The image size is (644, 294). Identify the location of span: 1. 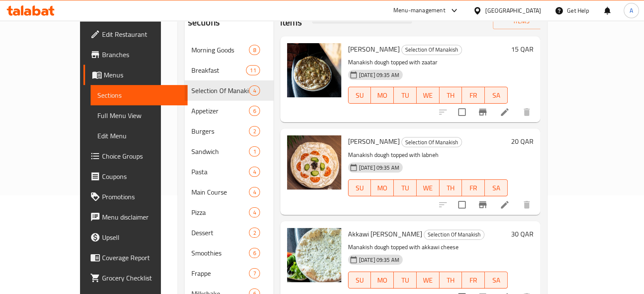
(254, 152).